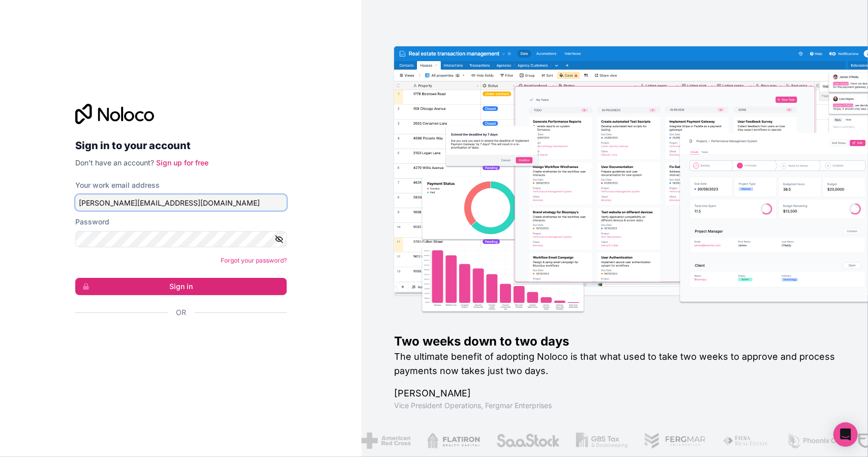 This screenshot has width=868, height=457. What do you see at coordinates (615, 406) in the screenshot?
I see `h1: Vice President Operations , Fergmar Enterprises` at bounding box center [615, 406].